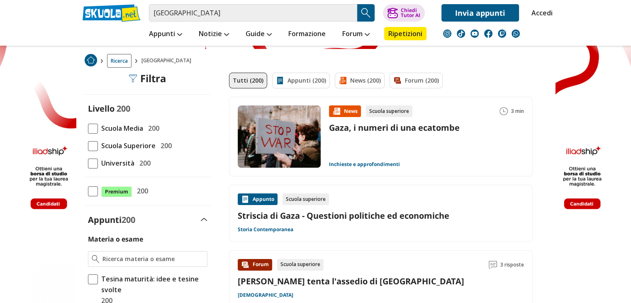 The width and height of the screenshot is (631, 303). Describe the element at coordinates (119, 61) in the screenshot. I see `span: Ricerca` at that location.